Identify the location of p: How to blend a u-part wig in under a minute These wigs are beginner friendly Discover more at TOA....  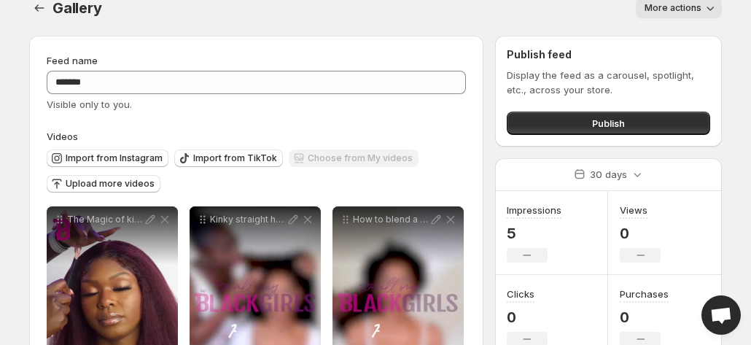
(391, 219).